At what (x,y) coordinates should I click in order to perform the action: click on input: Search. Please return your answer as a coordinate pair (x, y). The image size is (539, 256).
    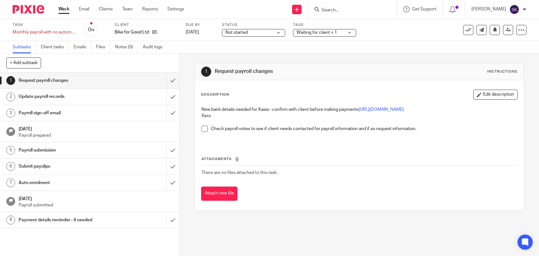
    Looking at the image, I should click on (349, 10).